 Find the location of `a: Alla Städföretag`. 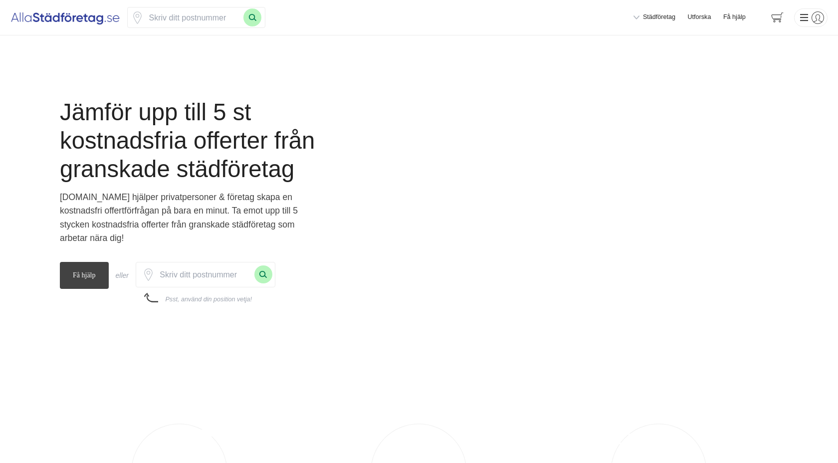

a: Alla Städföretag is located at coordinates (65, 17).